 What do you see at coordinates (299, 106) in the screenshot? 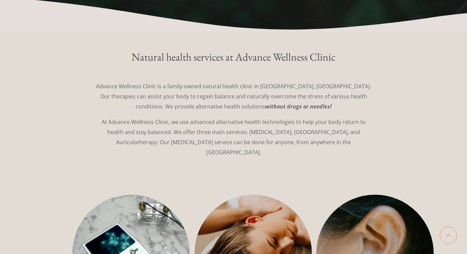
I see `strong: without drugs or needles!` at bounding box center [299, 106].